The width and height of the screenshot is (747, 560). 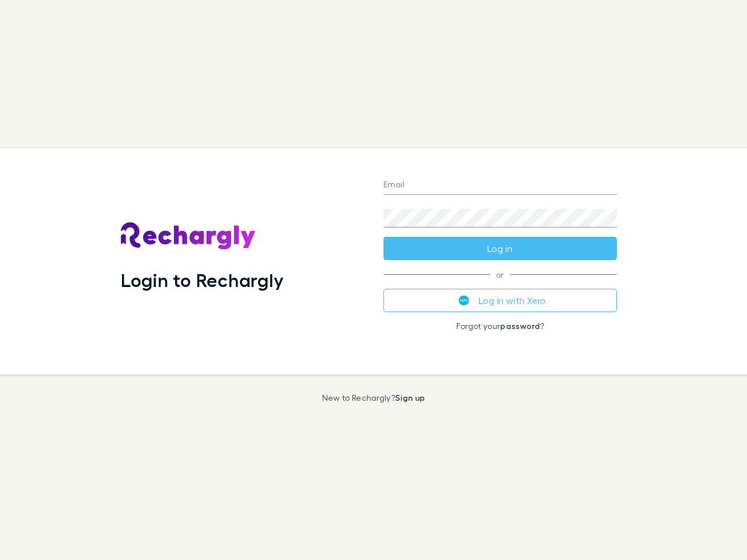 What do you see at coordinates (374, 398) in the screenshot?
I see `p: New to Rechargly?` at bounding box center [374, 398].